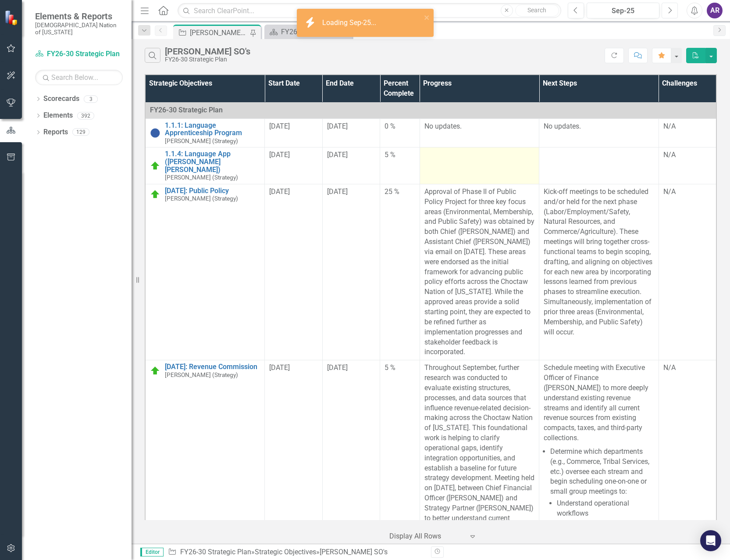 This screenshot has width=730, height=560. What do you see at coordinates (427, 17) in the screenshot?
I see `button: close` at bounding box center [427, 17].